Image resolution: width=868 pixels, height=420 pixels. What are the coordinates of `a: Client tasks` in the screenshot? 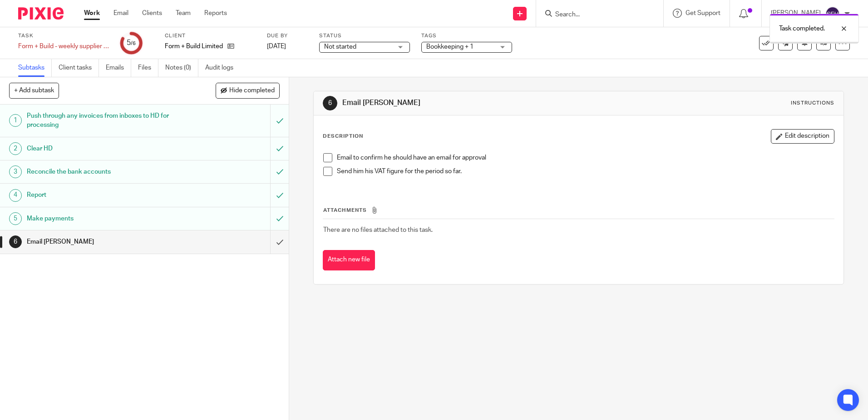 It's located at (78, 68).